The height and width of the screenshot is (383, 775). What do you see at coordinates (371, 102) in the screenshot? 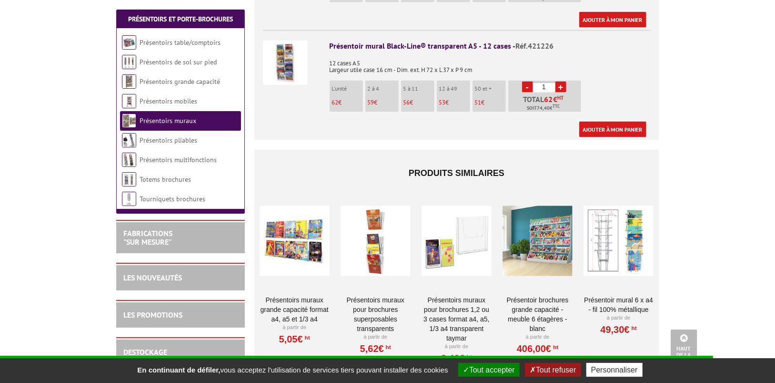
I see `span: 59` at bounding box center [371, 102].